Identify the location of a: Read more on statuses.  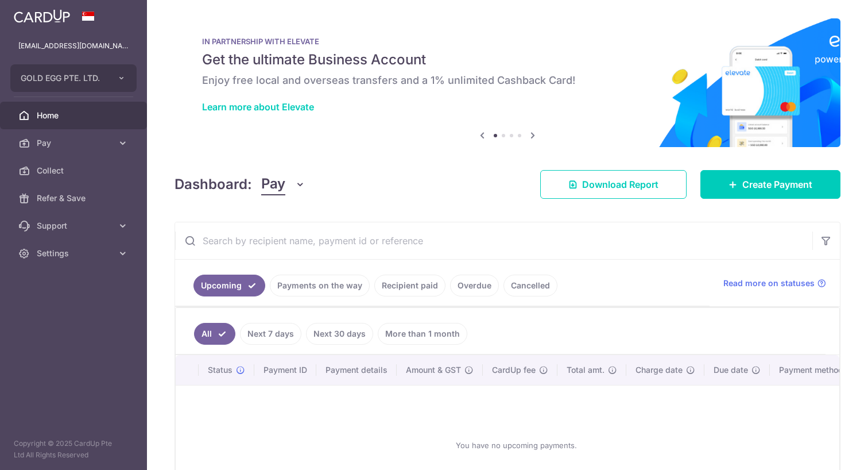
(774, 283).